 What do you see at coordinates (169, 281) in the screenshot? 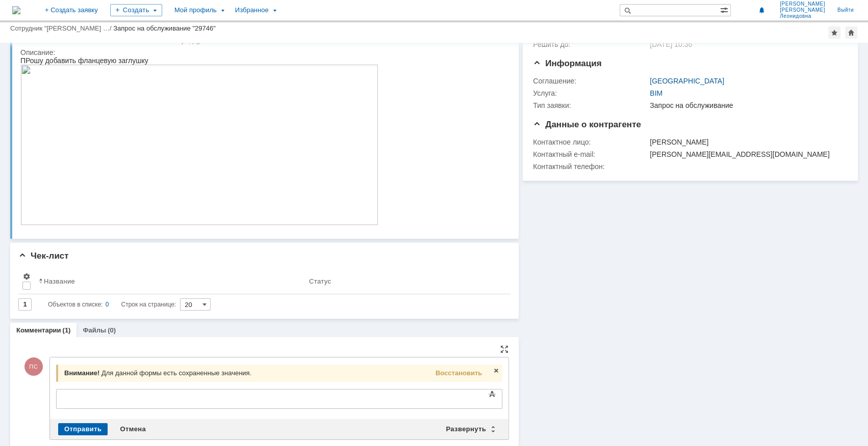
I see `th: Название` at bounding box center [169, 281].